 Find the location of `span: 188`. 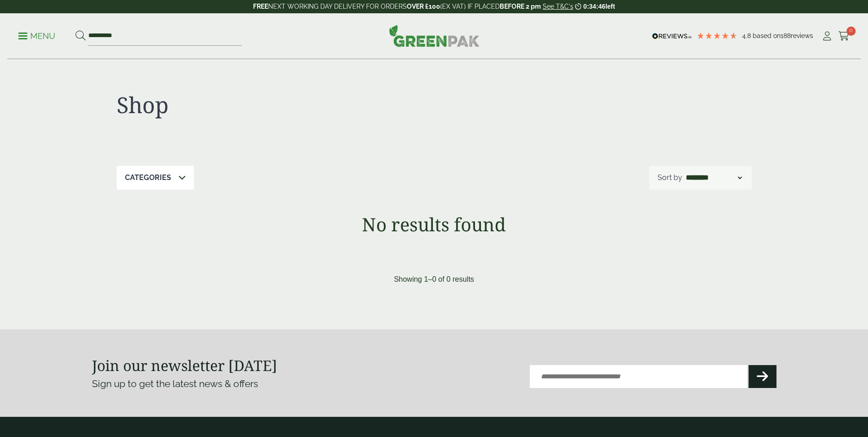

span: 188 is located at coordinates (786, 36).